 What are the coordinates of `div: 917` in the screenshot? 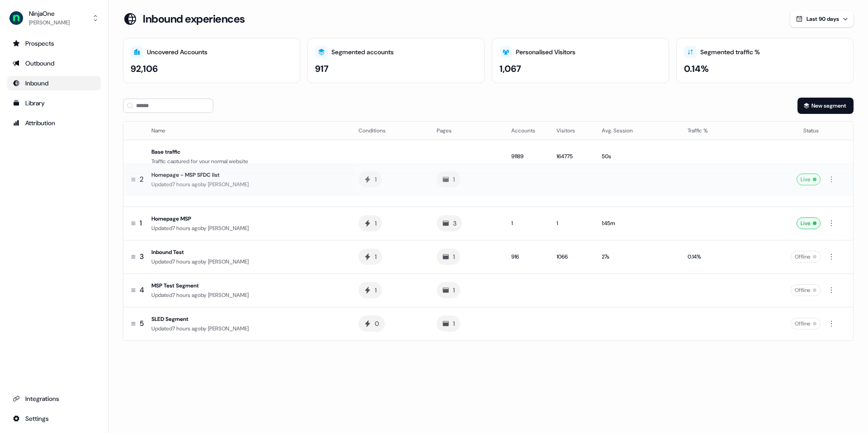 It's located at (322, 69).